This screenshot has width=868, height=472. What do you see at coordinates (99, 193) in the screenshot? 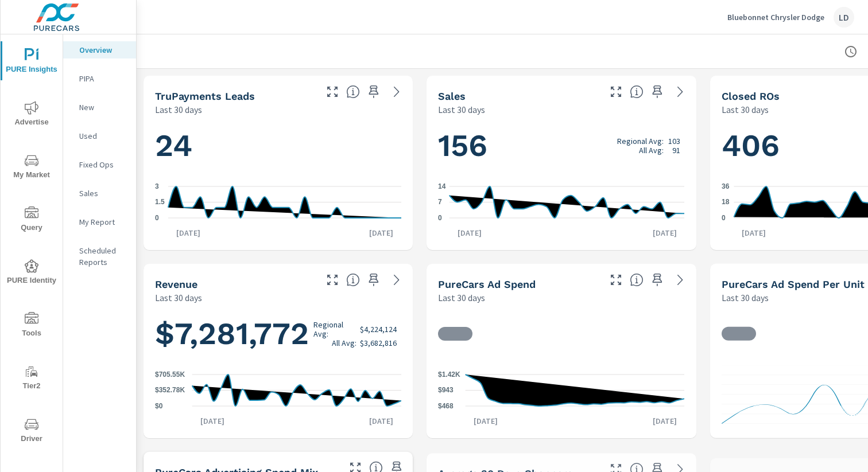
I see `div: Sales` at bounding box center [99, 193].